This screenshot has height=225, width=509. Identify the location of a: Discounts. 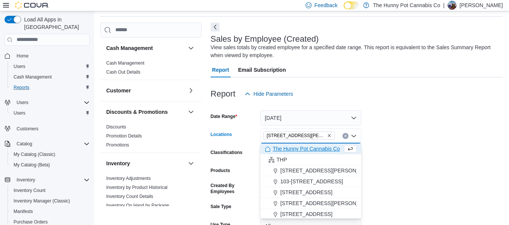
(116, 127).